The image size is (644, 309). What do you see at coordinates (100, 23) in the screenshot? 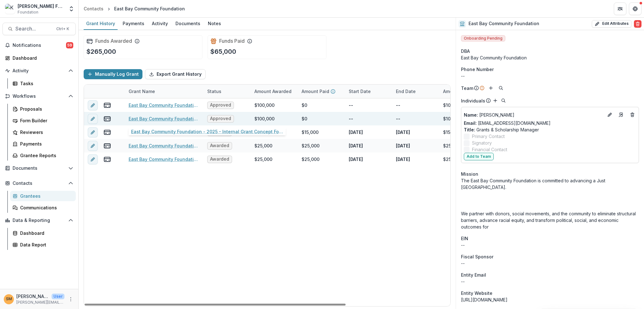
I see `div: Grant History` at bounding box center [100, 23].